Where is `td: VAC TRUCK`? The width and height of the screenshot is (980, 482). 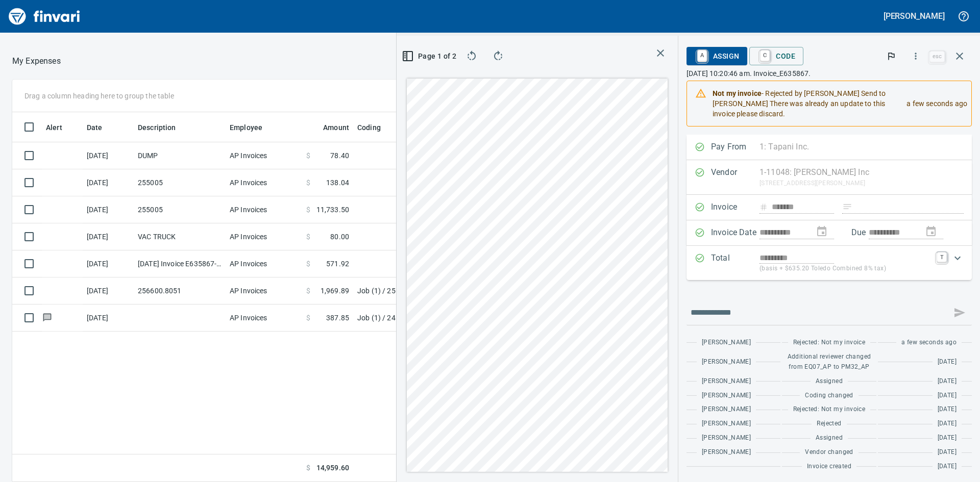
td: VAC TRUCK is located at coordinates (180, 237).